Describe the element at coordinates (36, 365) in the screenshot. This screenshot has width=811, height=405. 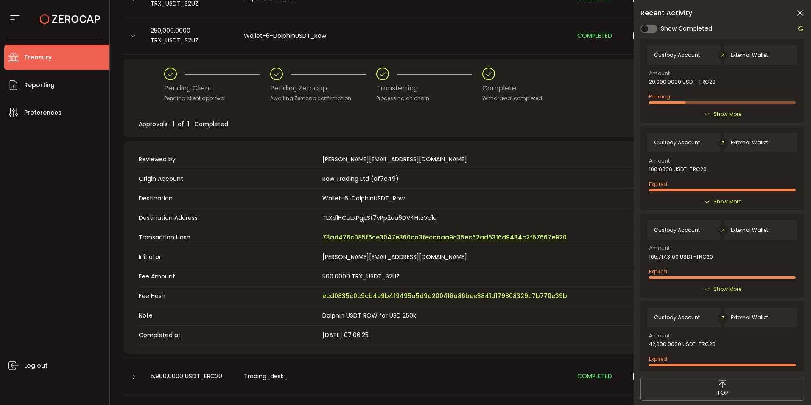
I see `span: Log out` at that location.